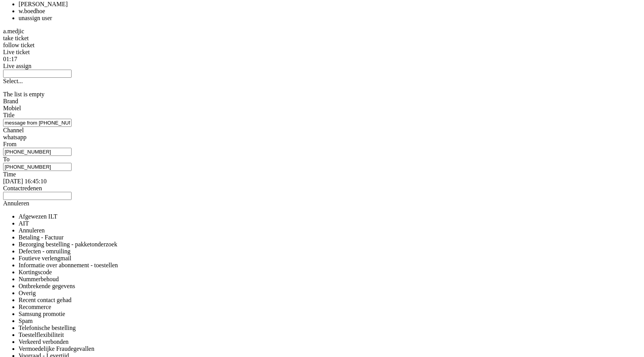  Describe the element at coordinates (330, 280) in the screenshot. I see `li: Nummerbehoud` at that location.